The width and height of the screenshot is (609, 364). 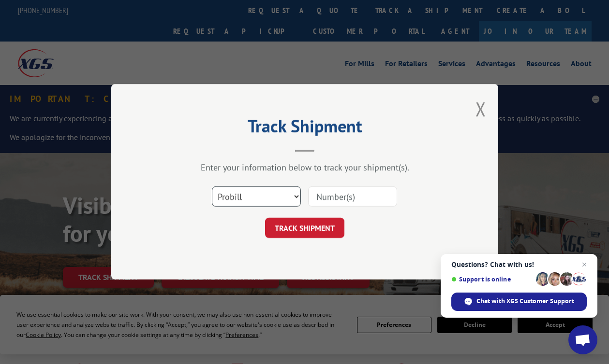 I want to click on div: Open chat, so click(x=583, y=340).